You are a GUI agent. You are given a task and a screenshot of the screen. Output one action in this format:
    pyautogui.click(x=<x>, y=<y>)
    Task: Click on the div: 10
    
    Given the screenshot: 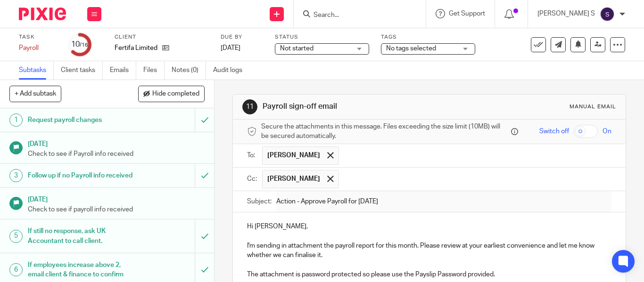 What is the action you would take?
    pyautogui.click(x=80, y=44)
    